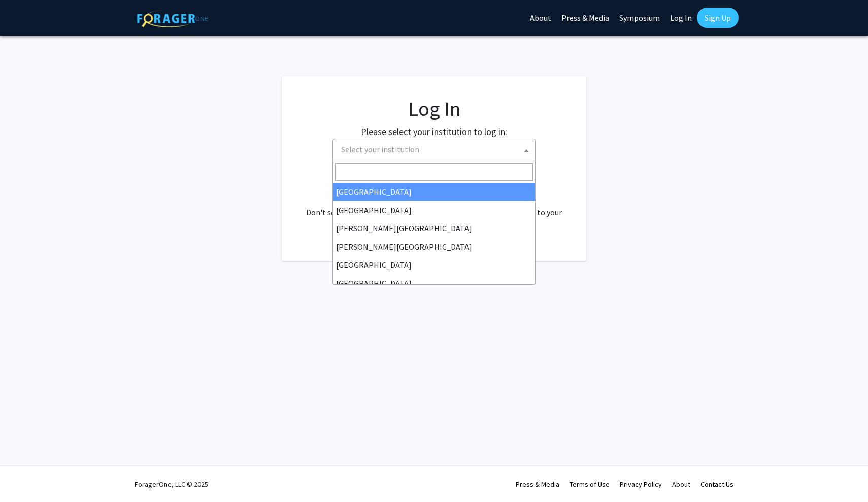  What do you see at coordinates (641, 484) in the screenshot?
I see `a: Privacy Policy` at bounding box center [641, 484].